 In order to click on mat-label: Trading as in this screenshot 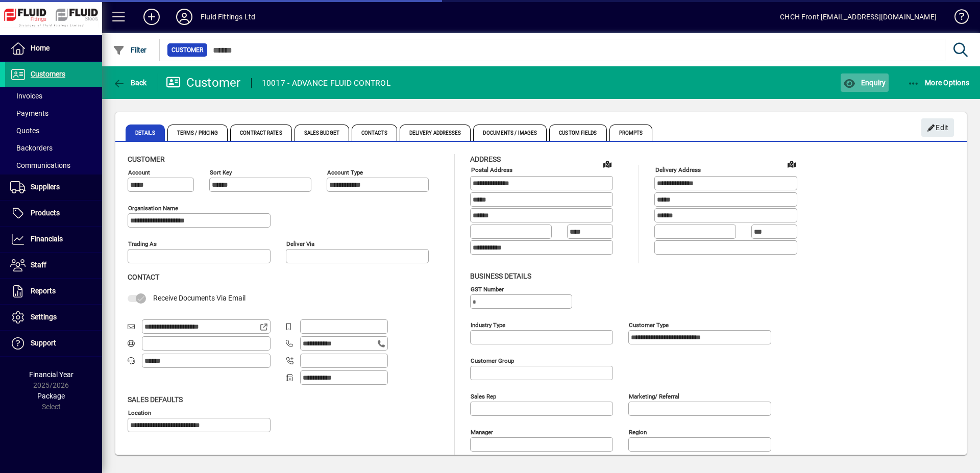, I will do `click(142, 244)`.